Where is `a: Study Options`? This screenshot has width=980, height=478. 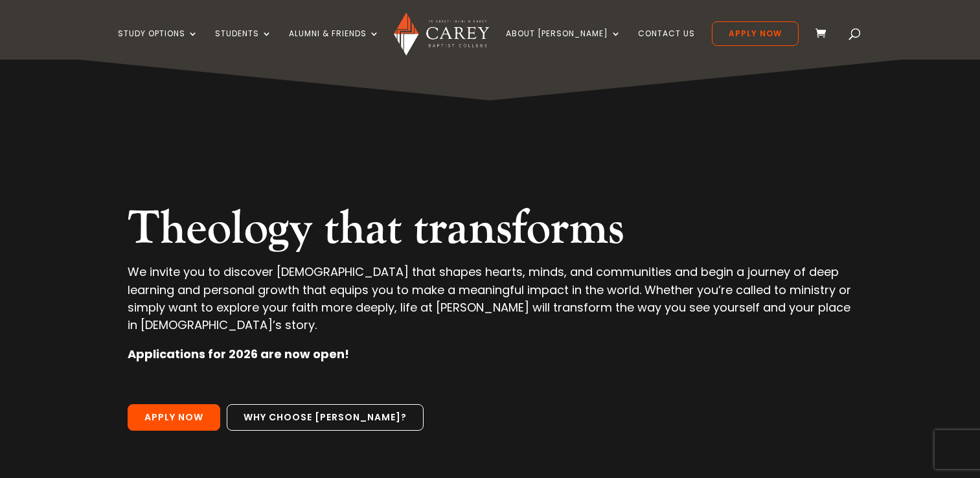
a: Study Options is located at coordinates (158, 44).